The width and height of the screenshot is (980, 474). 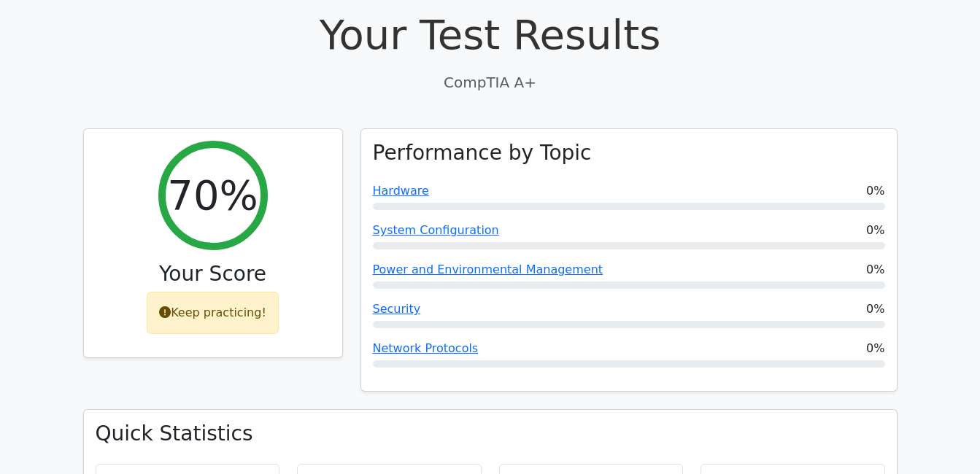 What do you see at coordinates (213, 313) in the screenshot?
I see `div: Keep practicing!` at bounding box center [213, 313].